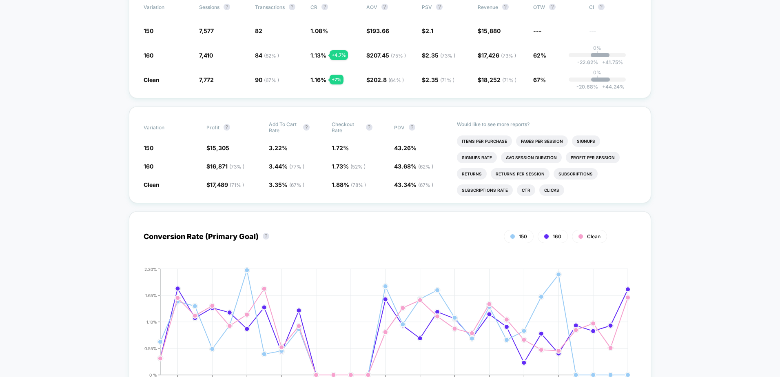 This screenshot has width=780, height=377. I want to click on span: 2.1, so click(429, 31).